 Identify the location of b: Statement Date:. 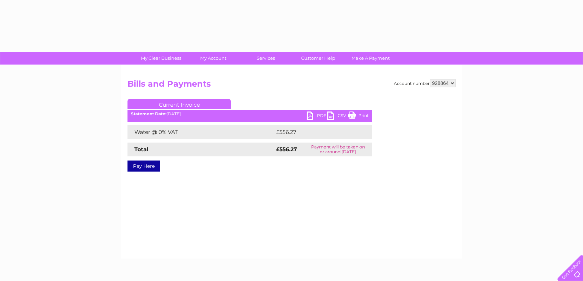
(149, 113).